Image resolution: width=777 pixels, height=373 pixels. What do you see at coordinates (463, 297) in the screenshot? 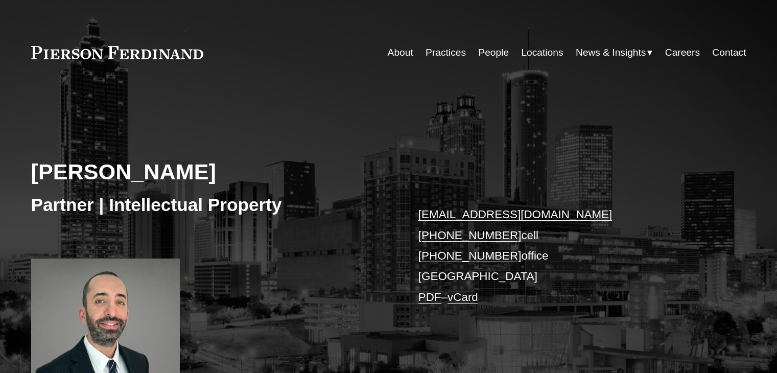
I see `a: vCard` at bounding box center [463, 297].